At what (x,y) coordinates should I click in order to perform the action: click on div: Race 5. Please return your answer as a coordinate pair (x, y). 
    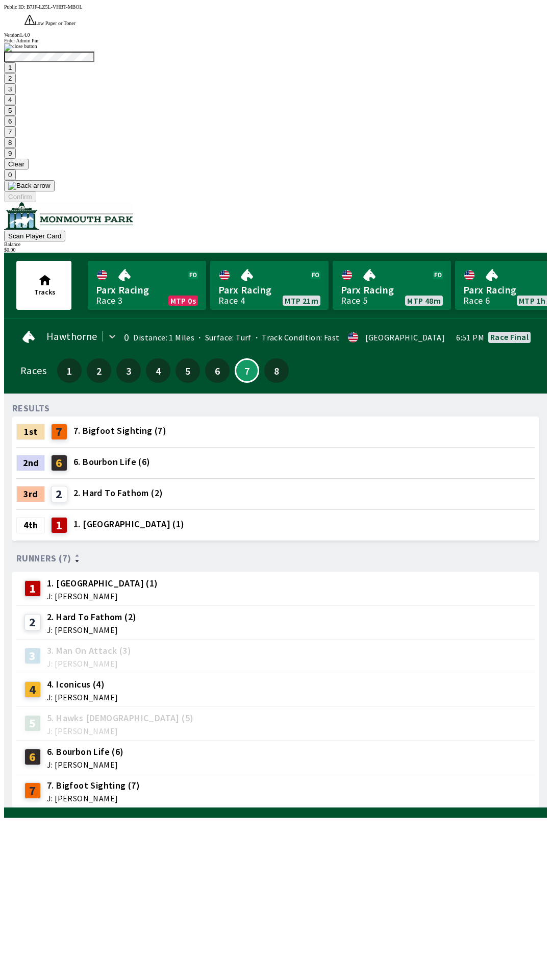
    Looking at the image, I should click on (354, 301).